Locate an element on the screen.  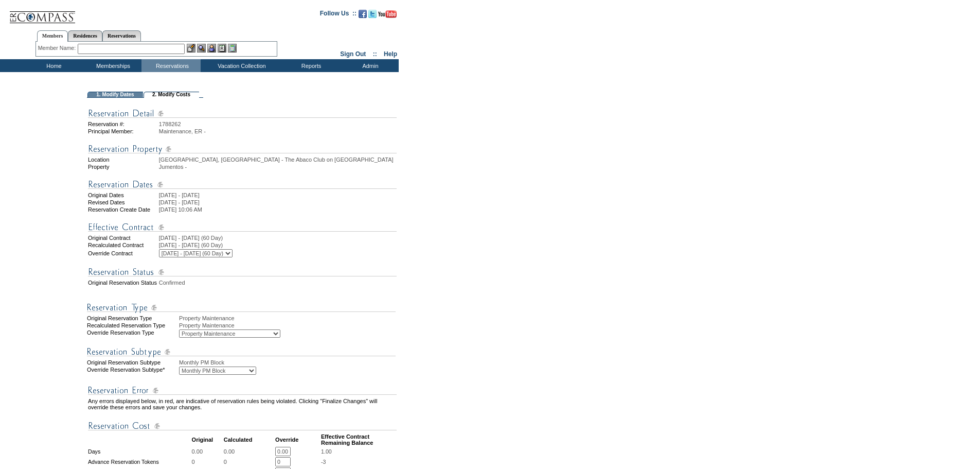
td: Admin is located at coordinates (369, 65).